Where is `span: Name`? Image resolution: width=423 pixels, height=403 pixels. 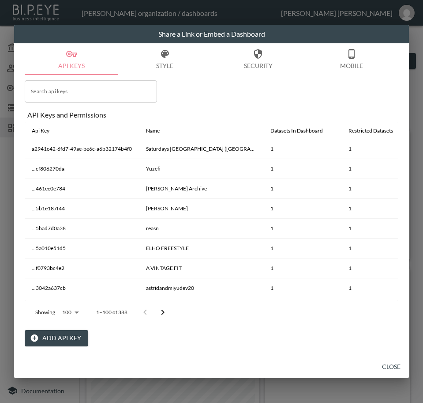 span: Name is located at coordinates (158, 131).